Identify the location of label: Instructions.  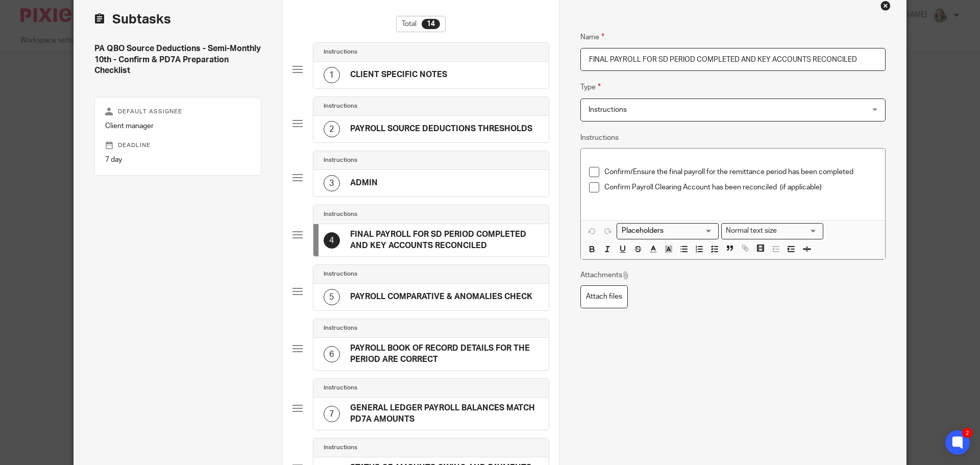
(599, 138).